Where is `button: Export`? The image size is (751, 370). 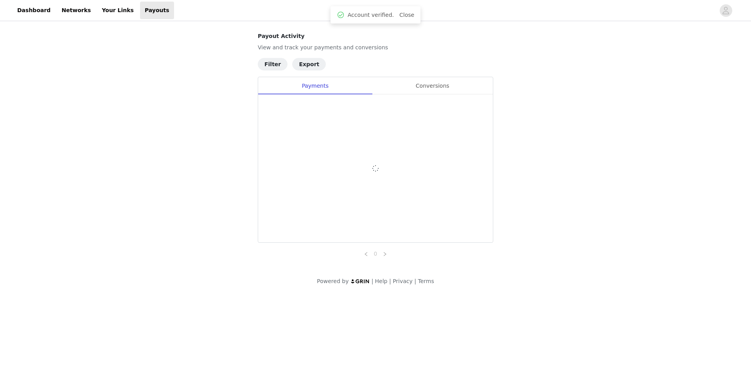 button: Export is located at coordinates (309, 64).